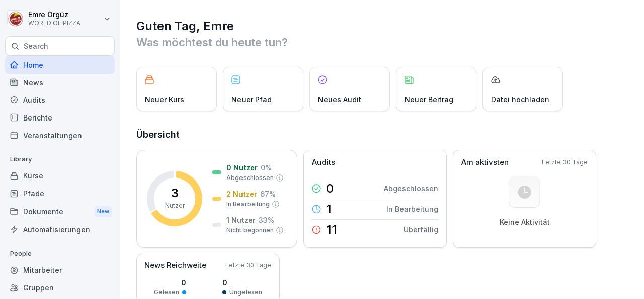 Image resolution: width=644 pixels, height=299 pixels. I want to click on p: Search, so click(35, 47).